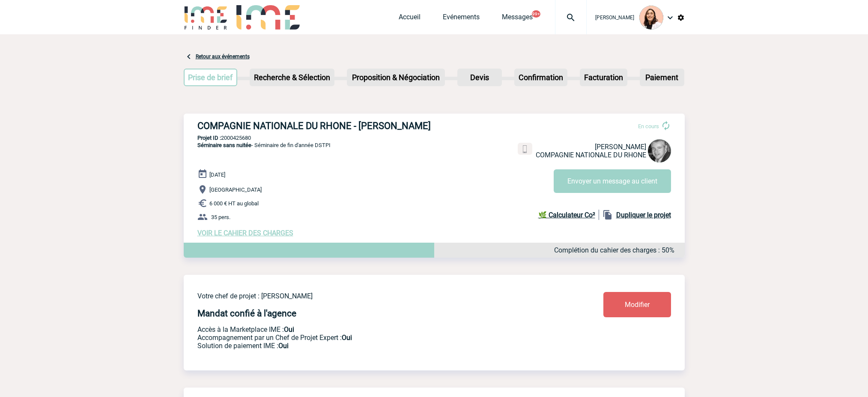  What do you see at coordinates (211, 77) in the screenshot?
I see `p: Prise de brief` at bounding box center [211, 77].